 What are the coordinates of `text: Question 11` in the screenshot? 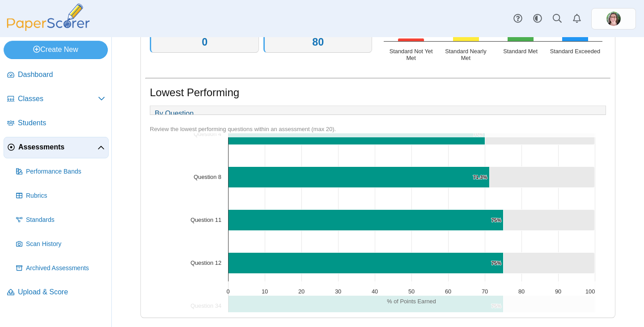 It's located at (206, 219).